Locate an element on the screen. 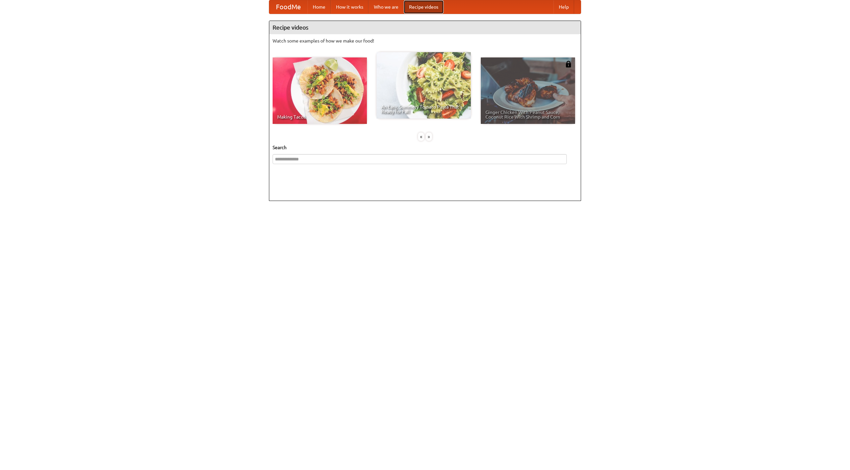  a: Recipe videos is located at coordinates (424, 7).